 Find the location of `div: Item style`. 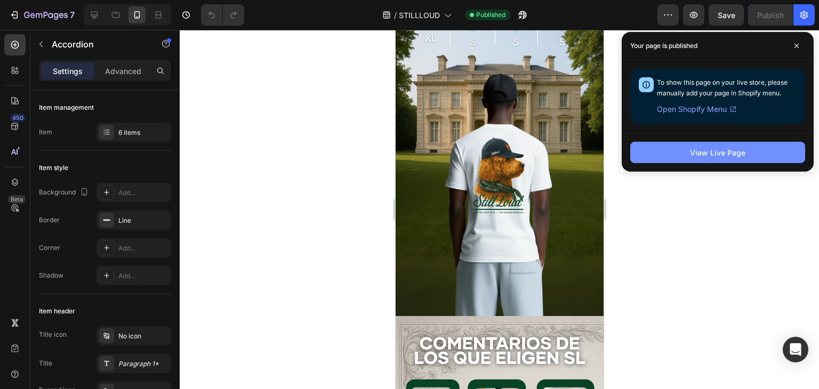

div: Item style is located at coordinates (53, 168).